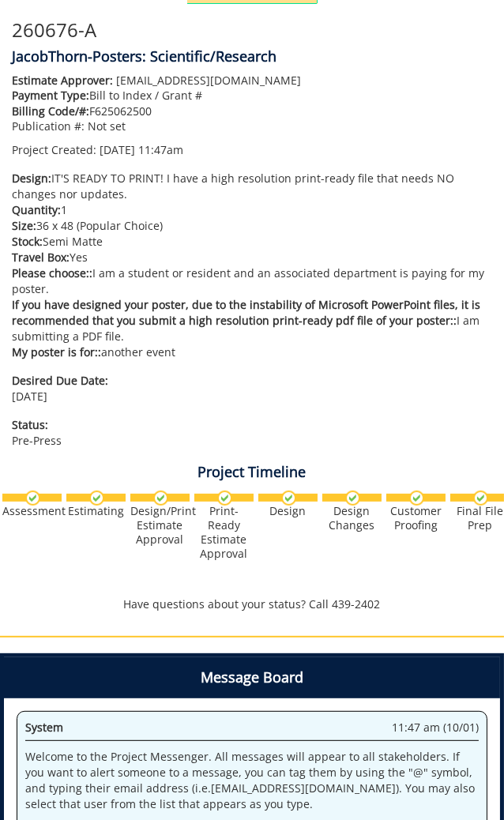 This screenshot has height=820, width=504. I want to click on span: Quantity:, so click(37, 209).